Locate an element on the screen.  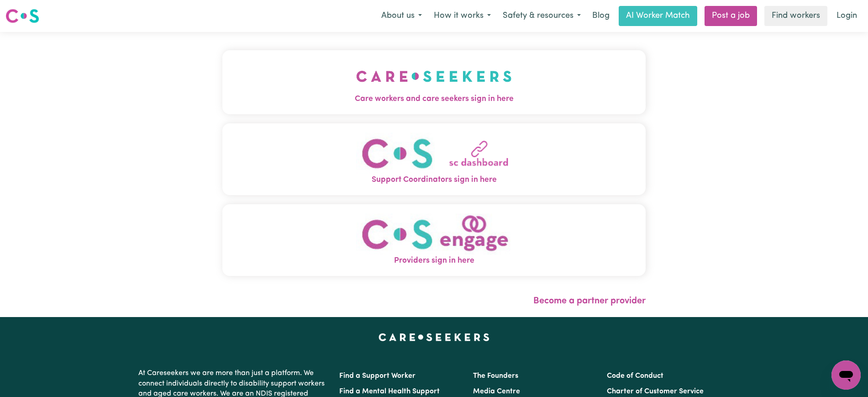
img: Careseekers logo is located at coordinates (22, 16).